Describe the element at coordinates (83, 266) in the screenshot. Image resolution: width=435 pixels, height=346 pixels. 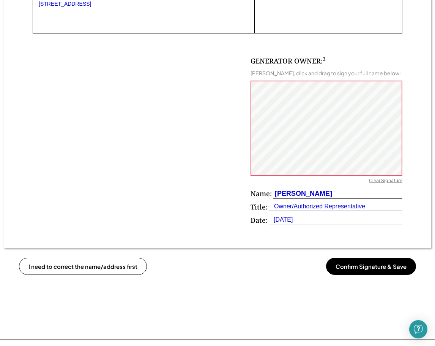
I see `button: I need to correct the name/address first` at that location.